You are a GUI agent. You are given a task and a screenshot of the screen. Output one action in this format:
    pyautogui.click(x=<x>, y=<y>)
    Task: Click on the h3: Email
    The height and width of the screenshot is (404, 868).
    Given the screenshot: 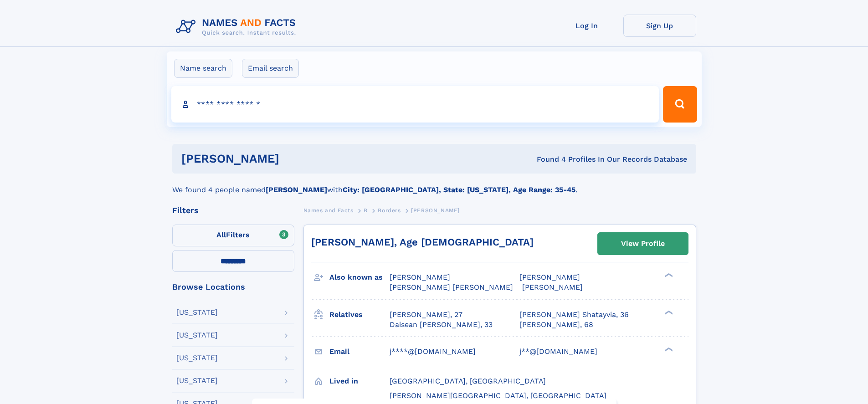 What is the action you would take?
    pyautogui.click(x=359, y=351)
    